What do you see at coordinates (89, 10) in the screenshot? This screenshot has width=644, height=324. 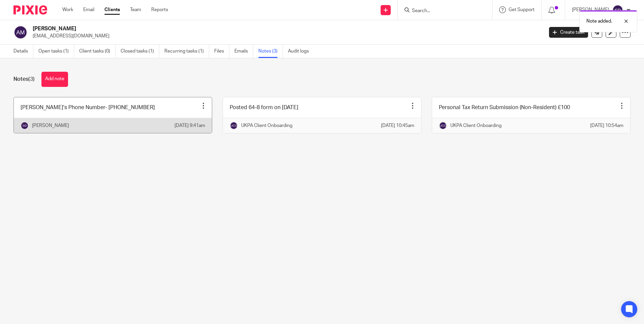 I see `a: Email` at bounding box center [89, 10].